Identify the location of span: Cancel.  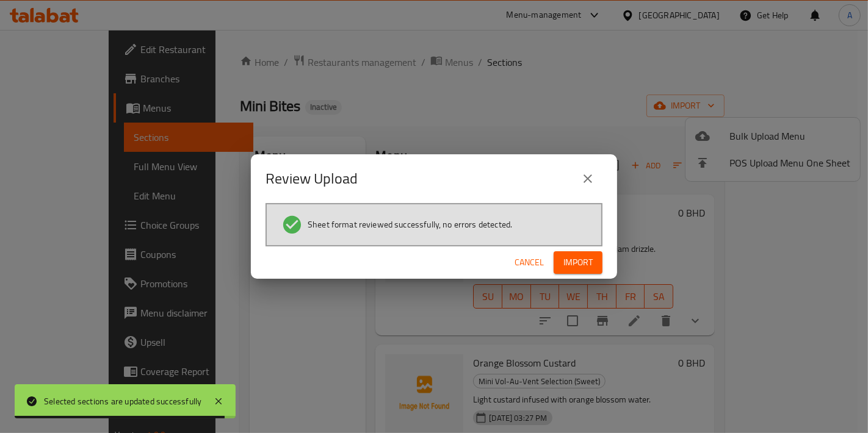
(529, 262).